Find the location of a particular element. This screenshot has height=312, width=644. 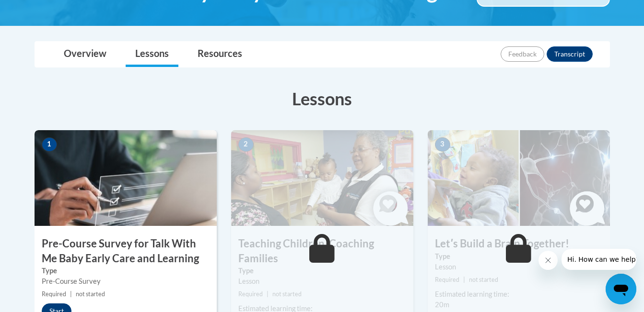

h3: Letʹs Build a Brain Together! is located at coordinates (519, 244).